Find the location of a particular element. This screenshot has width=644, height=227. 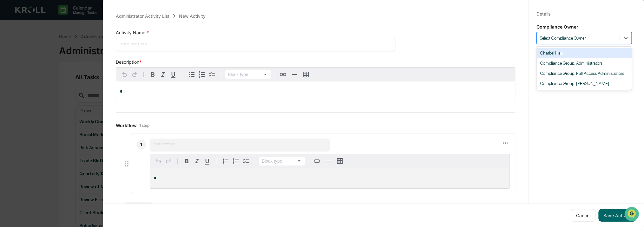

span: Activity Name is located at coordinates (131, 32).